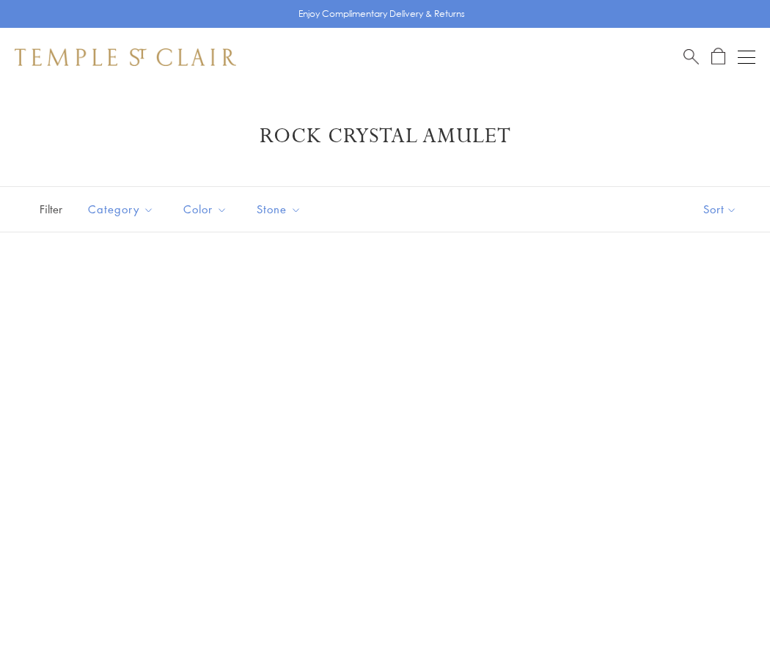 This screenshot has width=770, height=651. What do you see at coordinates (281, 209) in the screenshot?
I see `span: Stone` at bounding box center [281, 209].